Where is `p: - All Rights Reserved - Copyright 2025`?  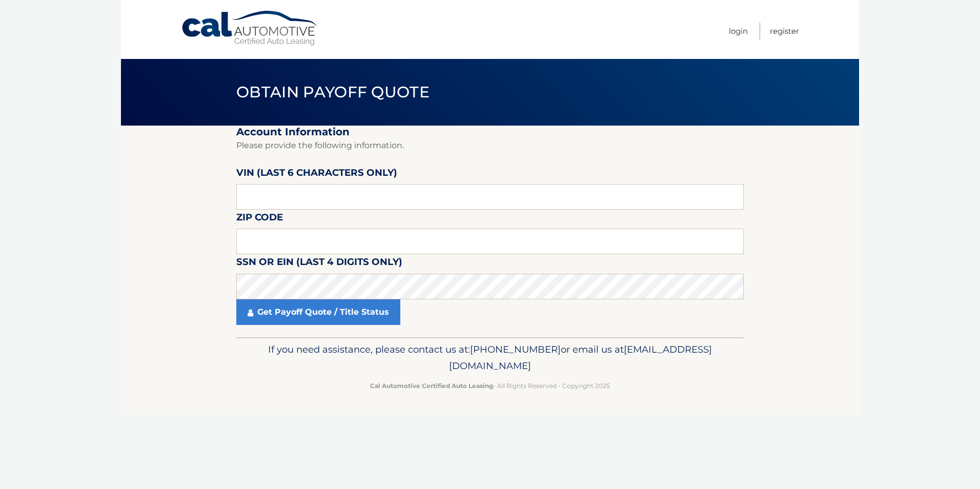
p: - All Rights Reserved - Copyright 2025 is located at coordinates (490, 385).